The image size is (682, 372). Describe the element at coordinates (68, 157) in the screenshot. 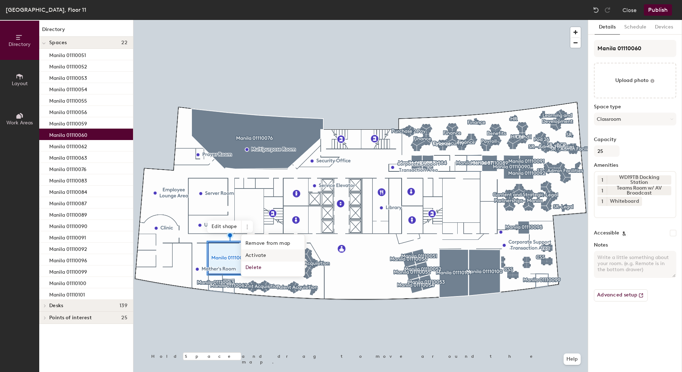

I see `p: Manila 01110063` at that location.